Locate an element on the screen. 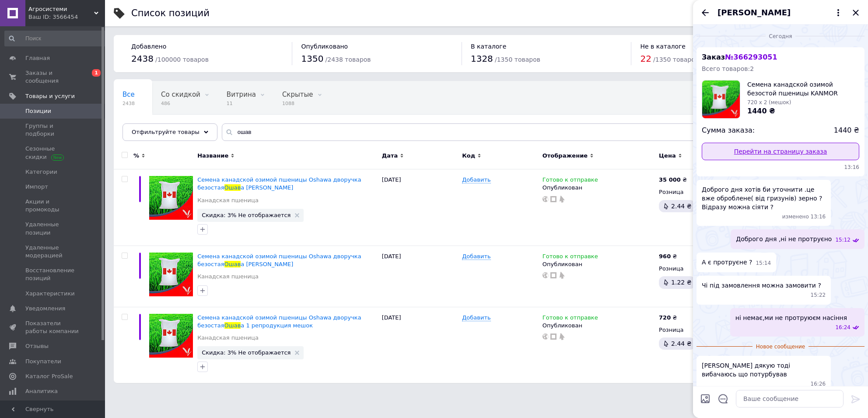  span: Восстановление позиций is located at coordinates (53, 274).